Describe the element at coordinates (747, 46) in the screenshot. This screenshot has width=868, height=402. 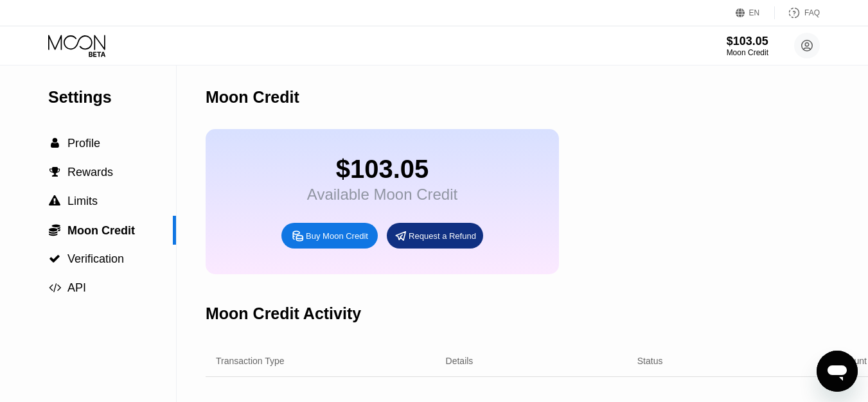
I see `div: $103.05Moon Credit` at that location.